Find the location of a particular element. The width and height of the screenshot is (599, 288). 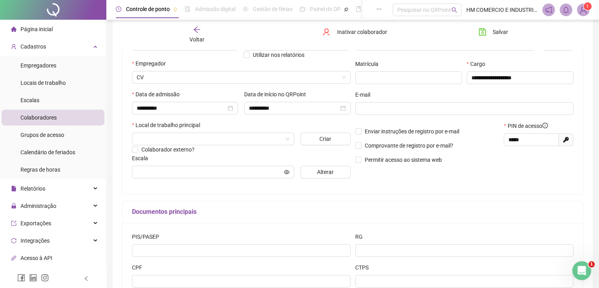

label: CPF is located at coordinates (139, 267).